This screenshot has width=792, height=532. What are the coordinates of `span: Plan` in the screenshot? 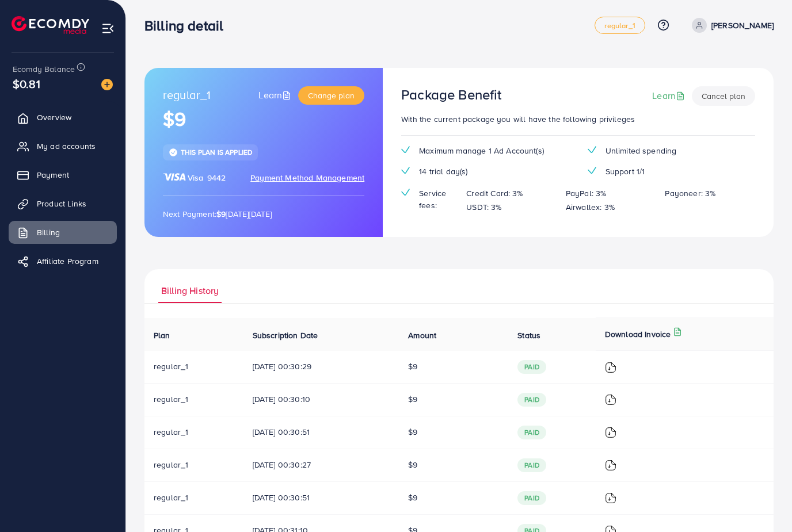 It's located at (162, 336).